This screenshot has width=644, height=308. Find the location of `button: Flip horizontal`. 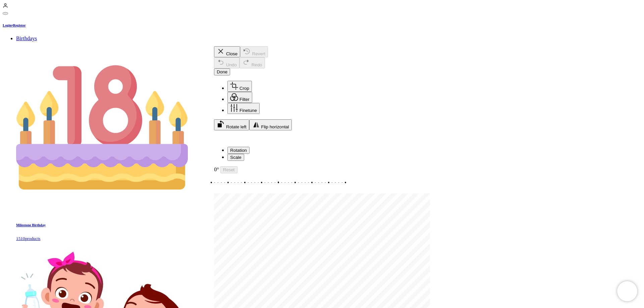

button: Flip horizontal is located at coordinates (270, 124).